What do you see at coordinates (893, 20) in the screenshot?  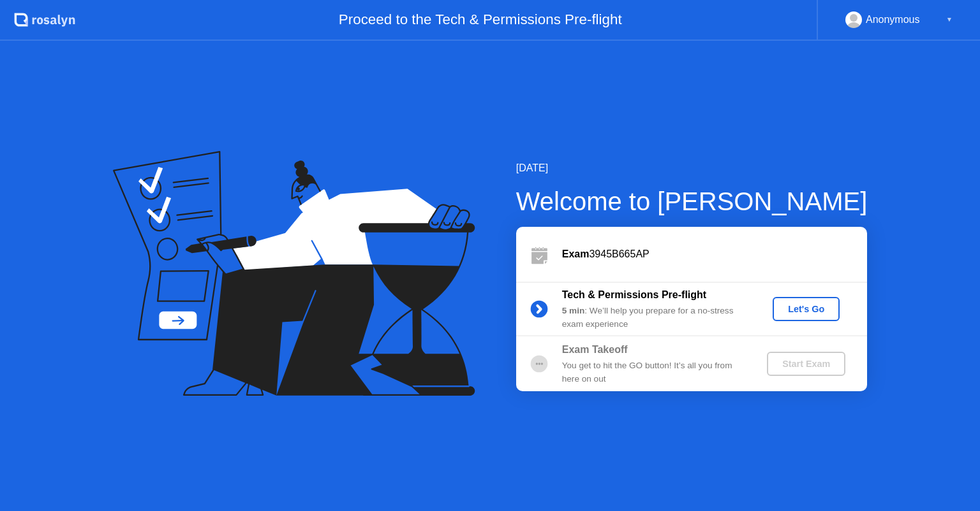 I see `div: Anonymous` at bounding box center [893, 20].